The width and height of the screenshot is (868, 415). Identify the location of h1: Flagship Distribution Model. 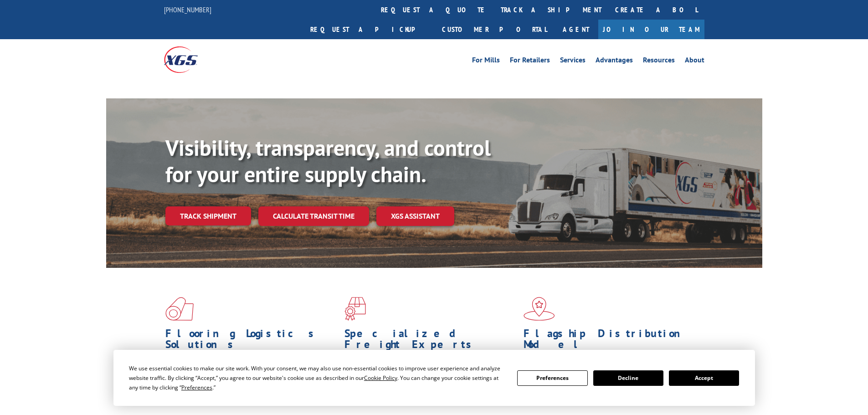
(610, 341).